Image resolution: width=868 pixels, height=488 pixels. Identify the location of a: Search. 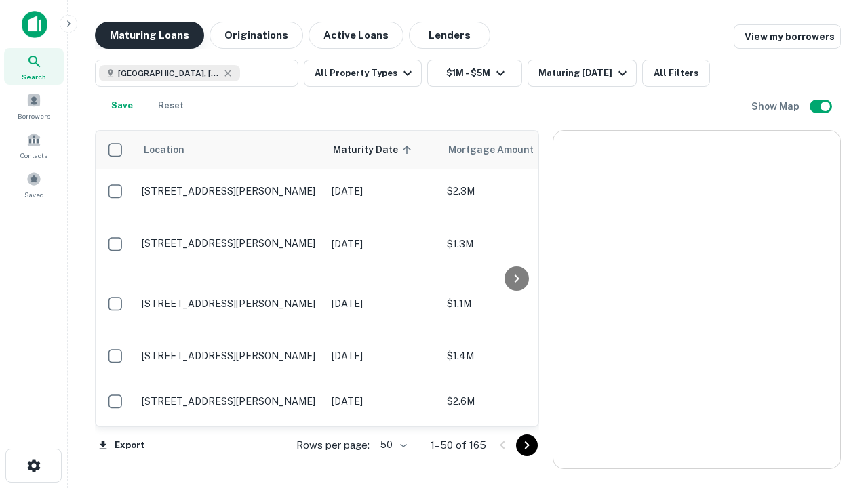
(34, 67).